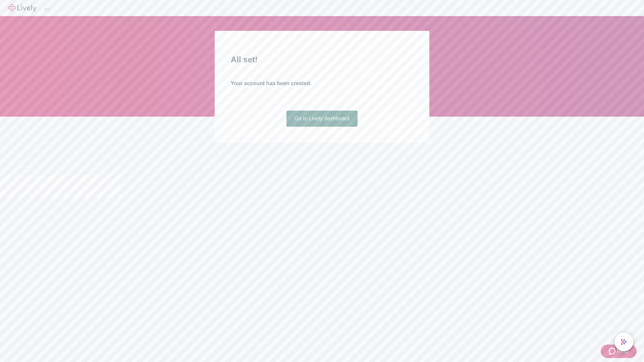 This screenshot has width=644, height=362. I want to click on svg: Zendesk support icon, so click(613, 351).